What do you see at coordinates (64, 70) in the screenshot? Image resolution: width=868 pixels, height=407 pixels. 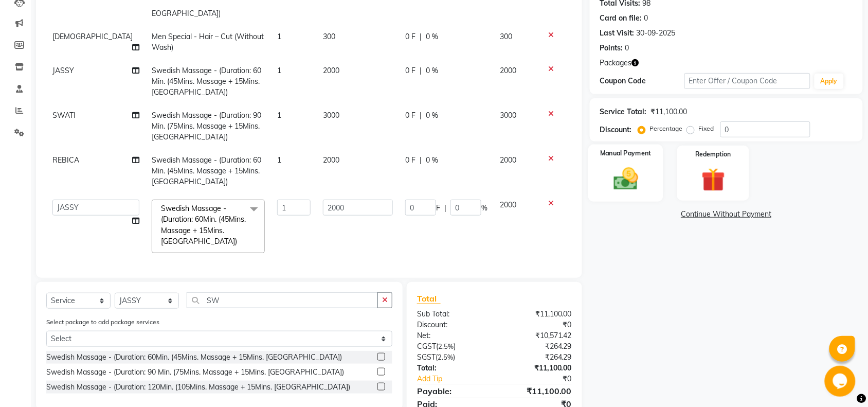 I see `span: JASSY` at bounding box center [64, 70].